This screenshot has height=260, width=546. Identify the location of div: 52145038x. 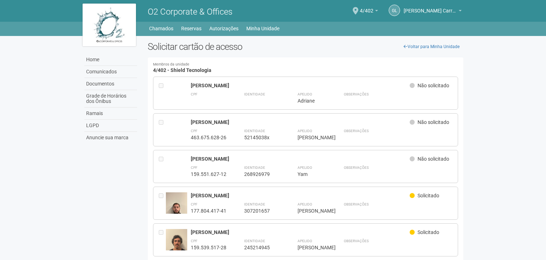
(262, 137).